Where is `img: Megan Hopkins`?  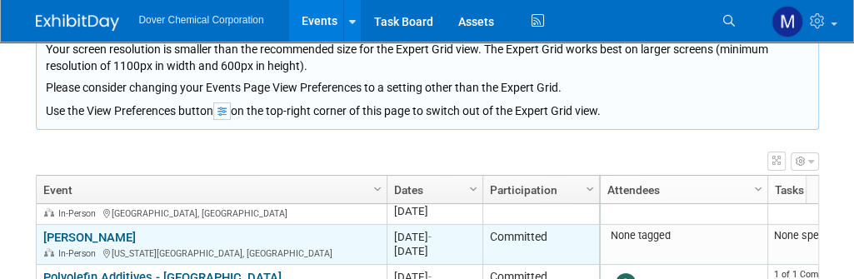
img: Megan Hopkins is located at coordinates (787, 22).